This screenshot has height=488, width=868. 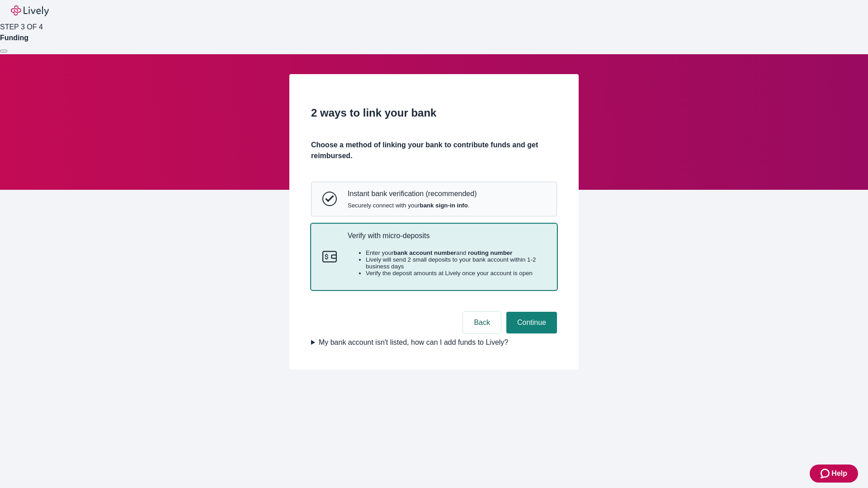 I want to click on p: Verify with micro-deposits, so click(x=446, y=235).